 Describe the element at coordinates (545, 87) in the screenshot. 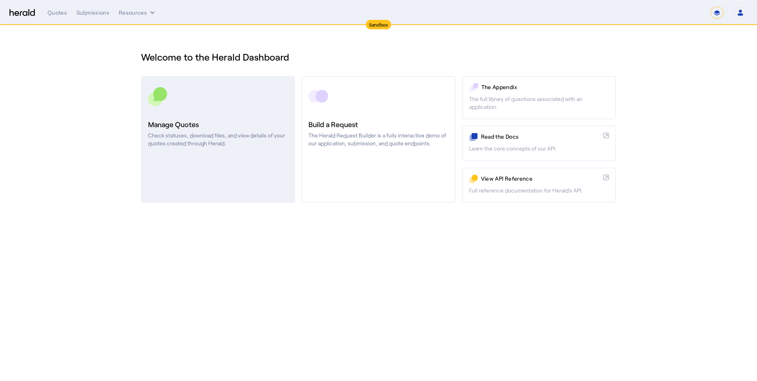

I see `p: The Appendix` at that location.